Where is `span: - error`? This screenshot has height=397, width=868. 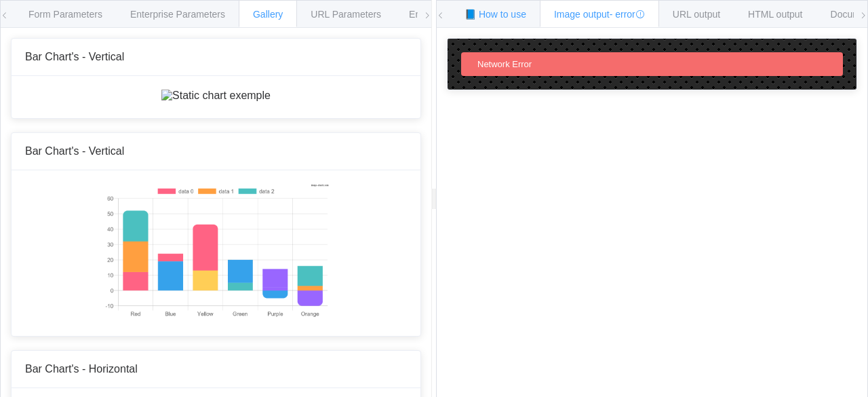 span: - error is located at coordinates (628, 14).